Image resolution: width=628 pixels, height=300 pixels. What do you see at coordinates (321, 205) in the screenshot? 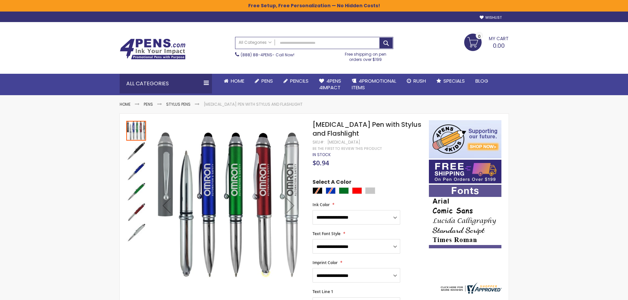
I see `span: Ink Color` at bounding box center [321, 205].